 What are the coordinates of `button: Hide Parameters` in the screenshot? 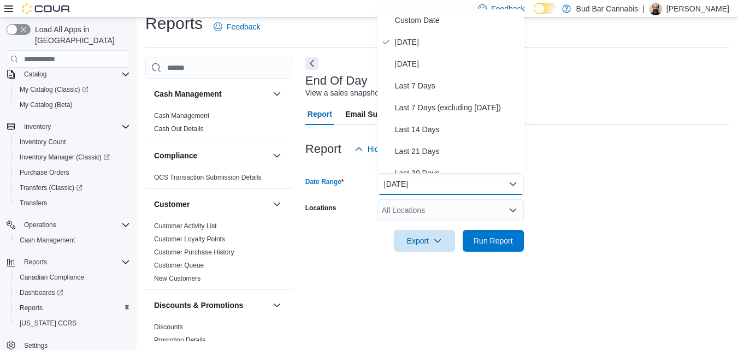 It's located at (390, 149).